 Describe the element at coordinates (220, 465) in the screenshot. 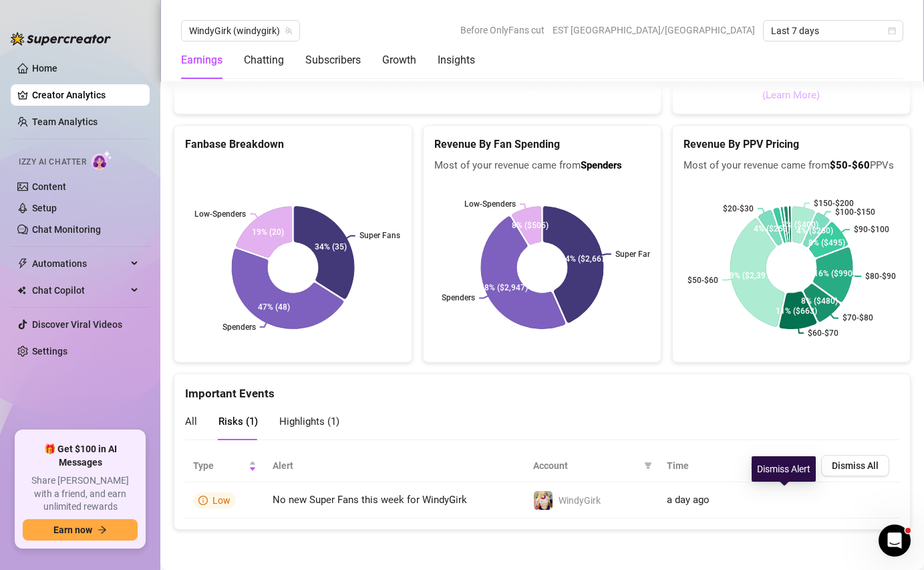

I see `span: Type` at that location.